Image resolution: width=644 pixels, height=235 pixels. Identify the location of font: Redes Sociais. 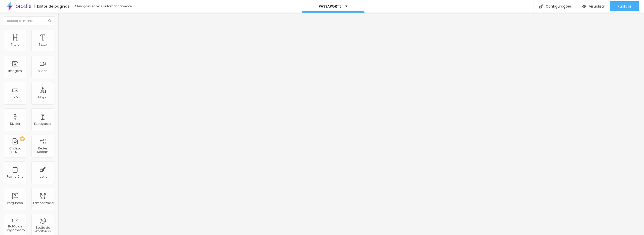
(43, 150).